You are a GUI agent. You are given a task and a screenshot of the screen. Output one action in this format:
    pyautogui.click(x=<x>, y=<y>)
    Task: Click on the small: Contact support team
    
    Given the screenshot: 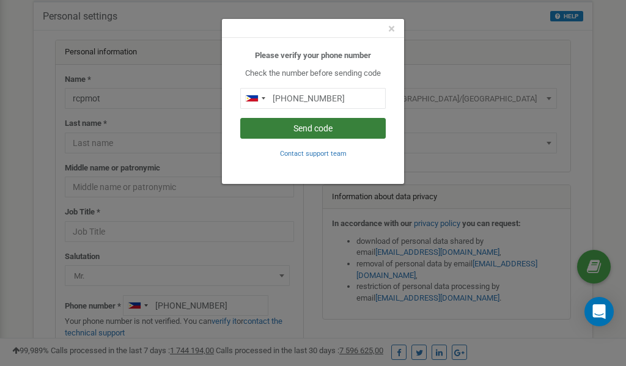 What is the action you would take?
    pyautogui.click(x=313, y=153)
    